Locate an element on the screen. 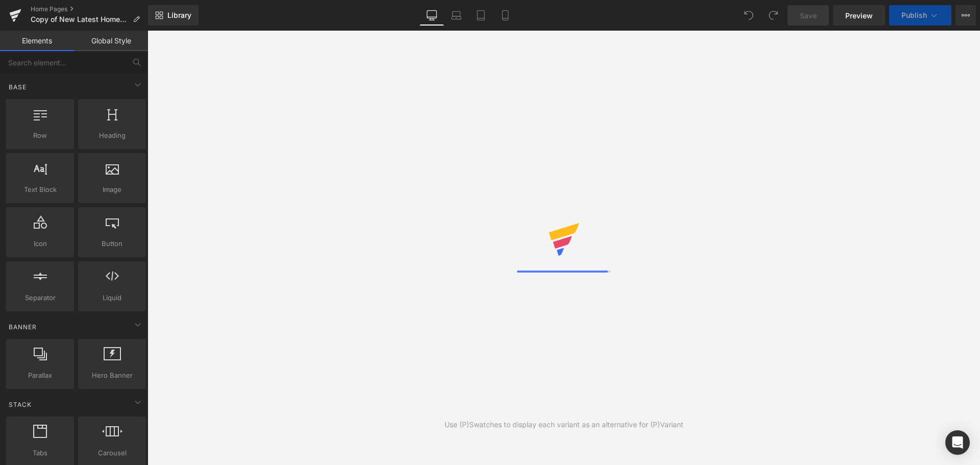  a: Global Style is located at coordinates (110, 41).